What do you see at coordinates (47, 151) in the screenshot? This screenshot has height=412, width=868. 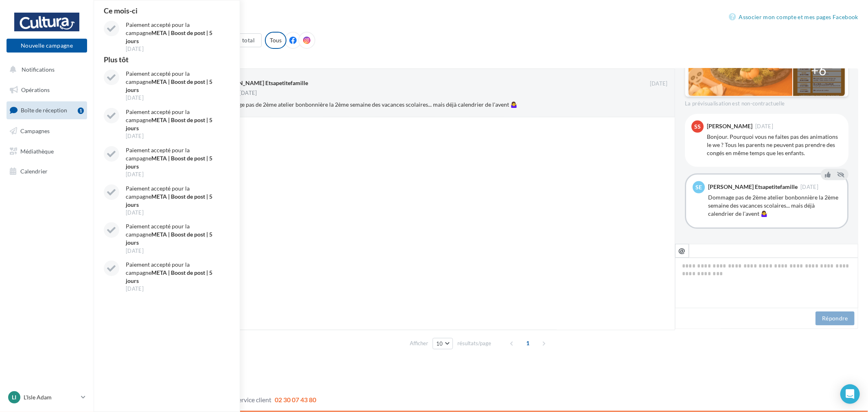 I see `a: Médiathèque` at bounding box center [47, 151].